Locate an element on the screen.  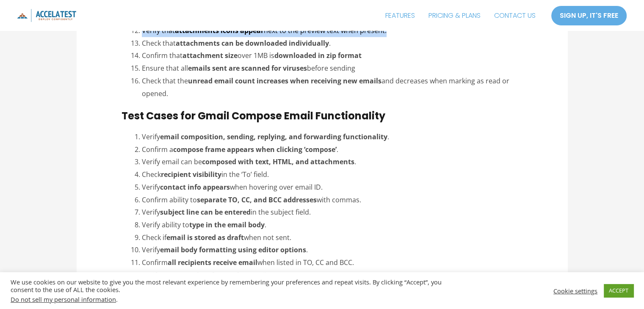
strong: email is stored as draft is located at coordinates (205, 237).